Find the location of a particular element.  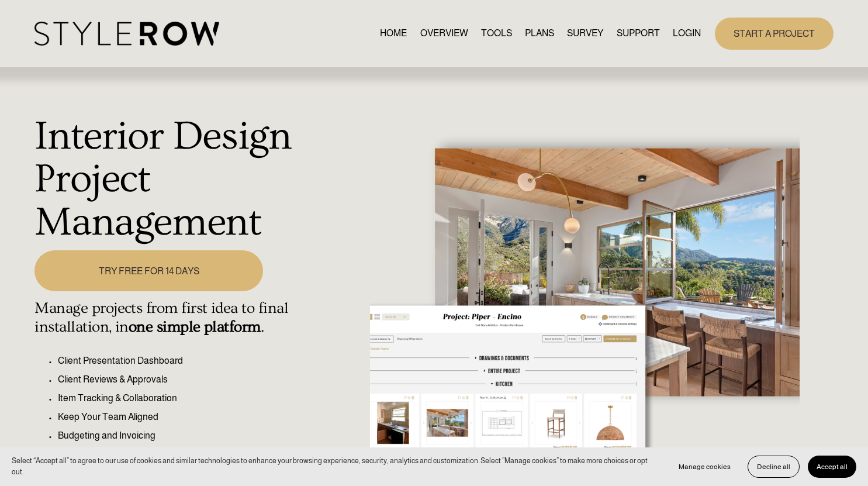

a: LOGIN is located at coordinates (687, 33).